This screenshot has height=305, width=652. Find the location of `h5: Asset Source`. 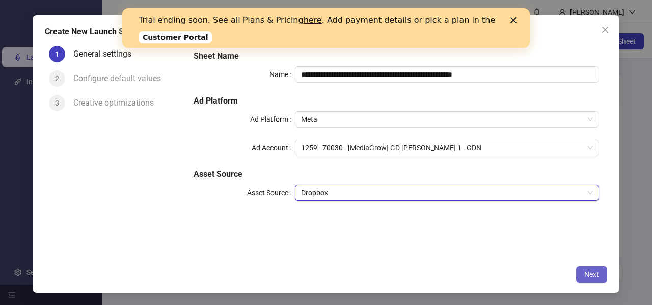

h5: Asset Source is located at coordinates (396, 174).